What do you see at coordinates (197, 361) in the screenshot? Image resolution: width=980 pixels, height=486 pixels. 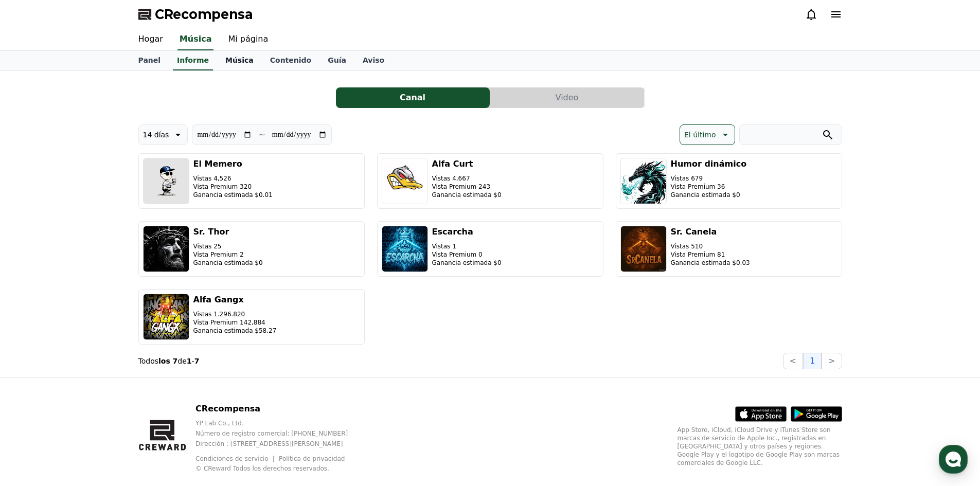 I see `font: 7` at bounding box center [197, 361].